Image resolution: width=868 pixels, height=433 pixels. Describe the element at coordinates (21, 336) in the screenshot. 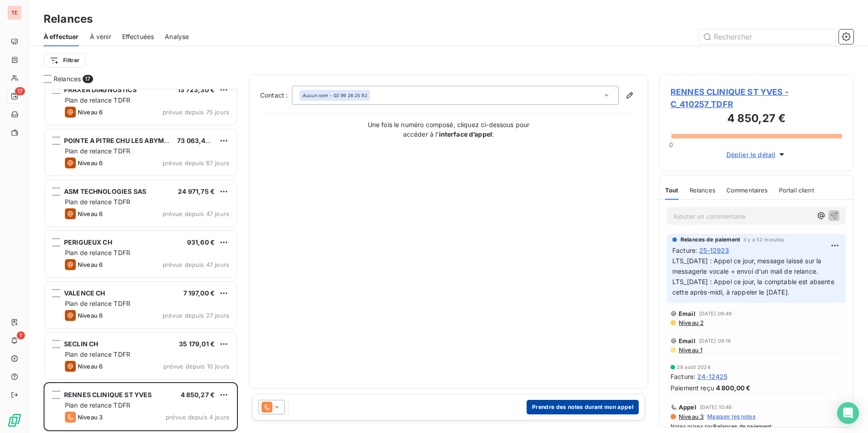

I see `span: 1` at that location.